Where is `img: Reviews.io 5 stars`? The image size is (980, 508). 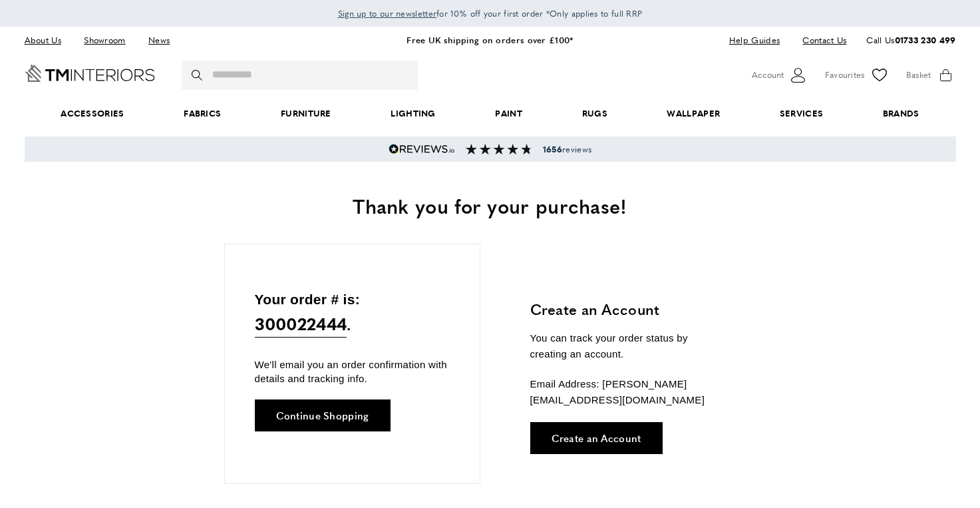
img: Reviews.io 5 stars is located at coordinates (421, 149).